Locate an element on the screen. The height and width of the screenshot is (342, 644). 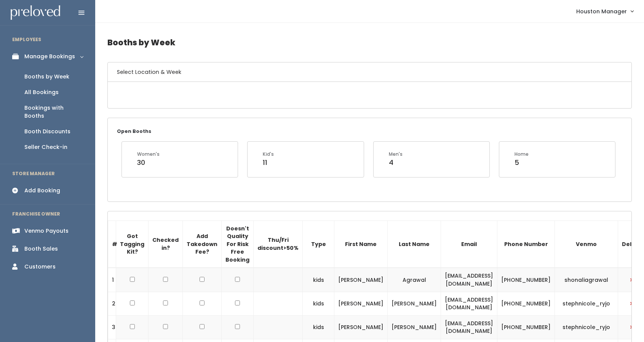
small: Open Booths is located at coordinates (134, 131).